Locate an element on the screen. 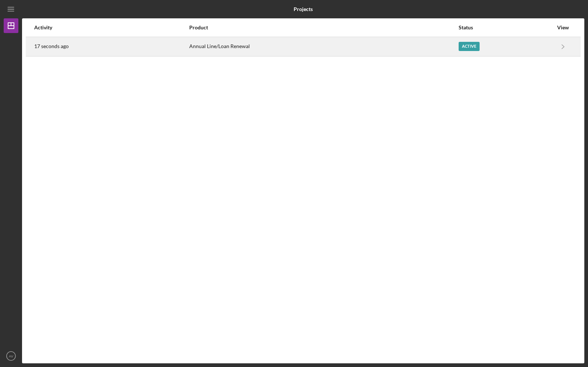 The width and height of the screenshot is (588, 367). div: Status is located at coordinates (505, 27).